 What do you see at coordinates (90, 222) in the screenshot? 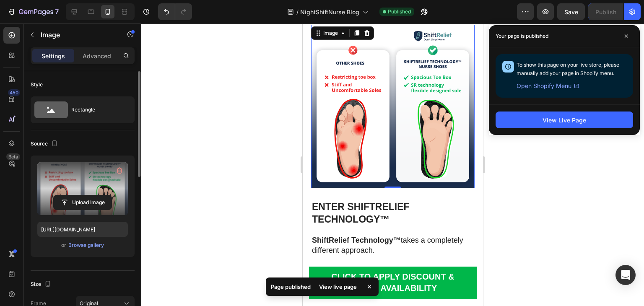
I see `p: takes a completely different approach.` at bounding box center [90, 222].